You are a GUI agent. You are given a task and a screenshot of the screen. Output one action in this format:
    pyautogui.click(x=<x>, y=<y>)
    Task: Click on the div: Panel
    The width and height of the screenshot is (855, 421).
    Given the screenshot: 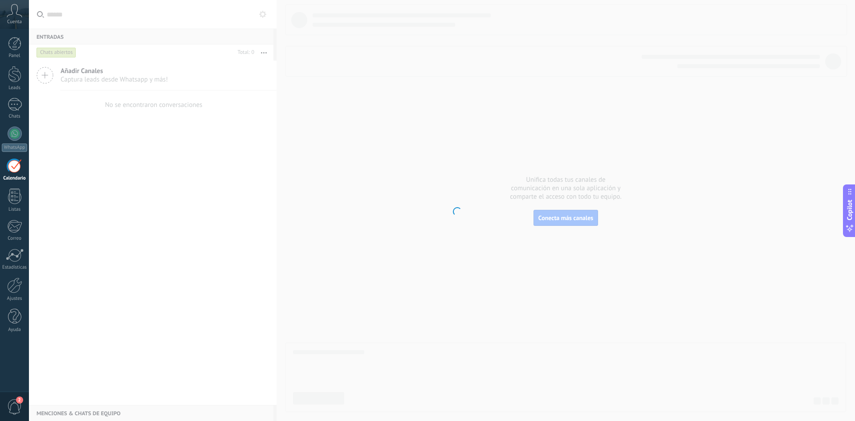 What is the action you would take?
    pyautogui.click(x=15, y=56)
    